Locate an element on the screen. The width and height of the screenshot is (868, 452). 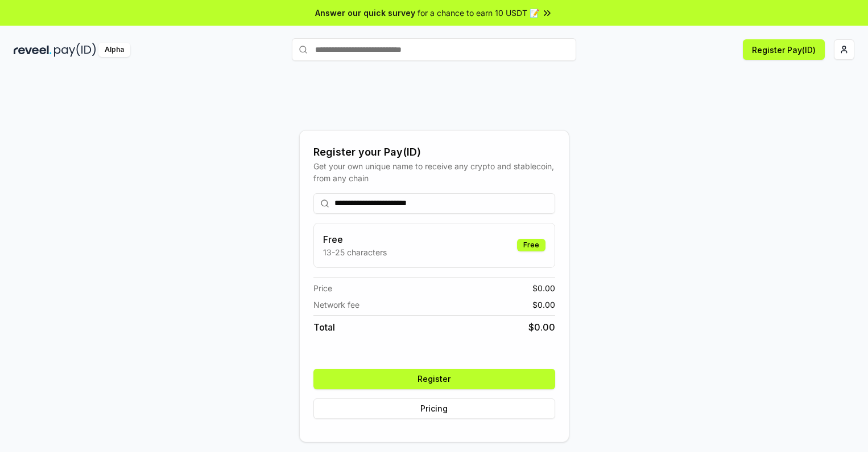
div: Register your Pay(ID) is located at coordinates (434, 152).